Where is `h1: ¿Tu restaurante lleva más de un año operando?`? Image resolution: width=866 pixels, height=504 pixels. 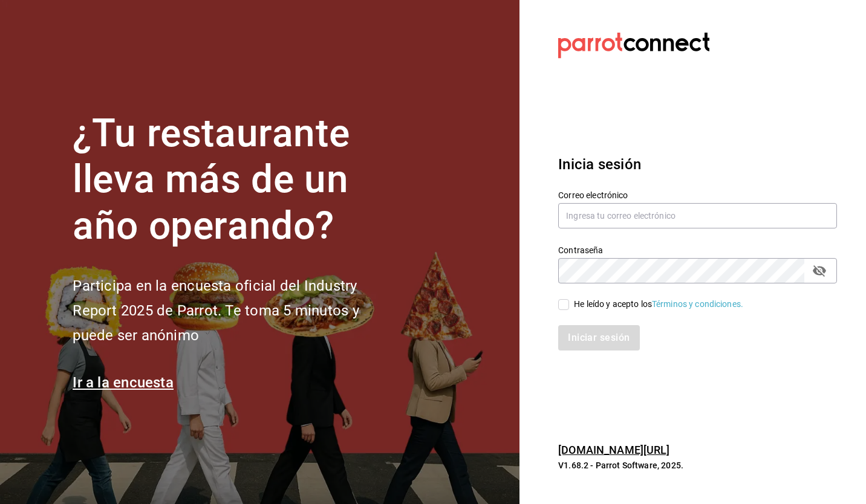 h1: ¿Tu restaurante lleva más de un año operando? is located at coordinates (236, 180).